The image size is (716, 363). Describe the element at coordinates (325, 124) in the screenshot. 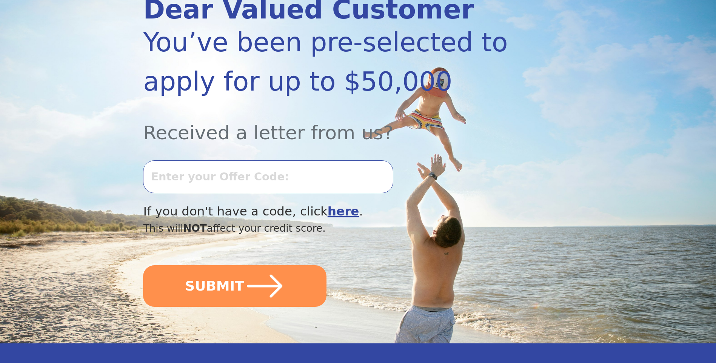

I see `div: Received a letter from us?` at that location.